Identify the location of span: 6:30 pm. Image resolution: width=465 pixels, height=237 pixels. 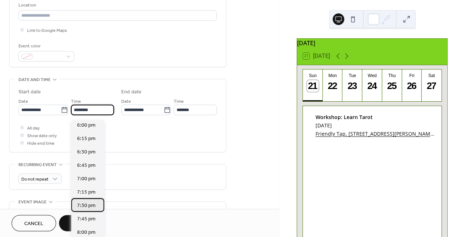
(86, 152).